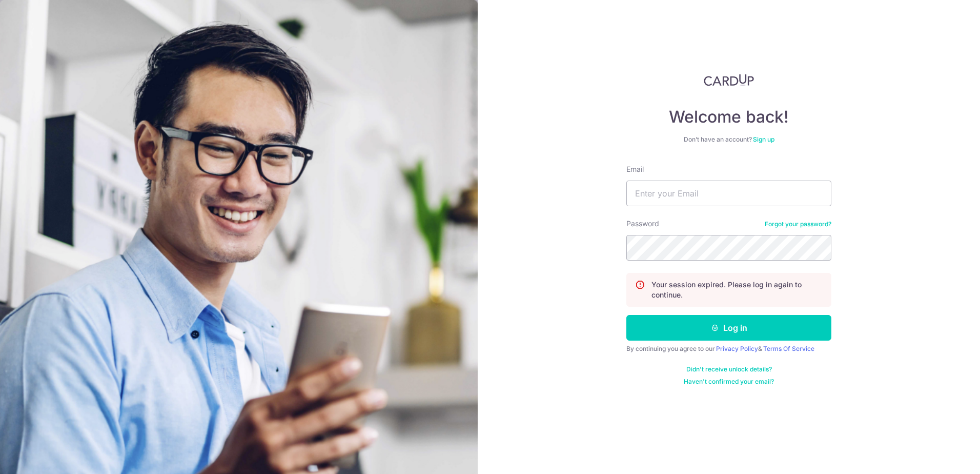 This screenshot has width=980, height=474. I want to click on p: Your session expired. Please log in again to continue., so click(737, 290).